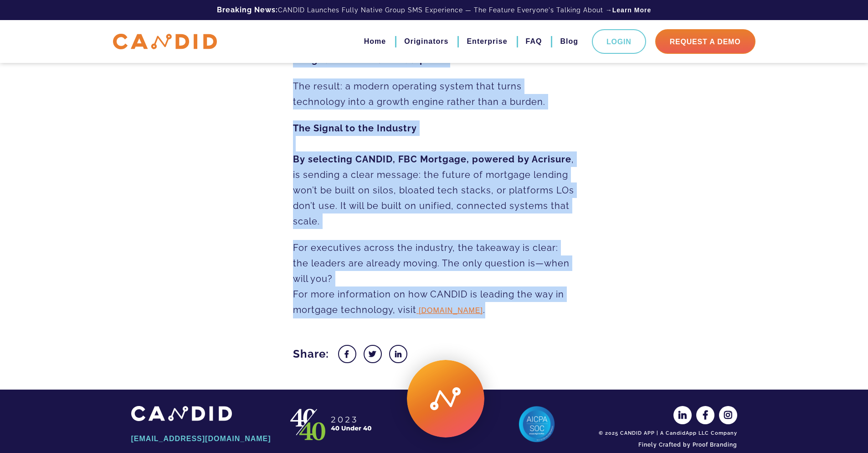  Describe the element at coordinates (632, 10) in the screenshot. I see `a: Learn More` at that location.